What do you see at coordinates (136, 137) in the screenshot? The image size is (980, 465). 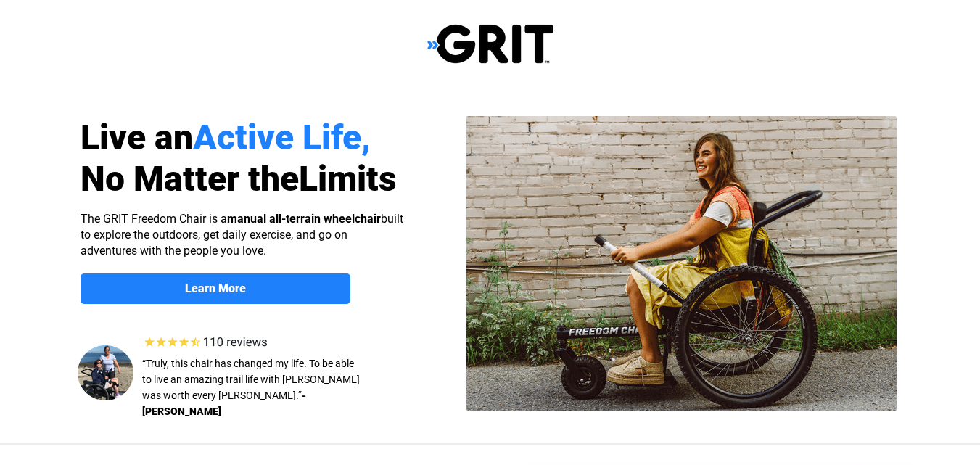 I see `span: Live an` at bounding box center [136, 137].